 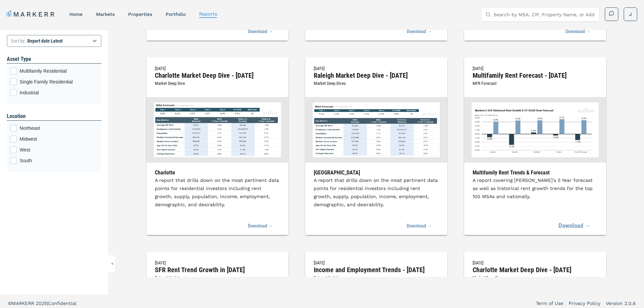 What do you see at coordinates (105, 14) in the screenshot?
I see `a: markets` at bounding box center [105, 14].